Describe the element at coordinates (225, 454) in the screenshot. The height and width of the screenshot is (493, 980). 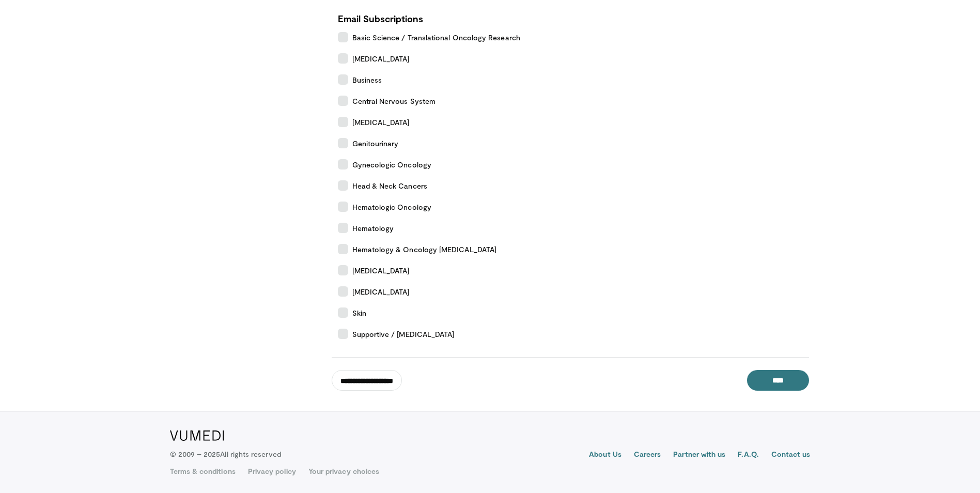
I see `p: © 2009 – 2025` at that location.